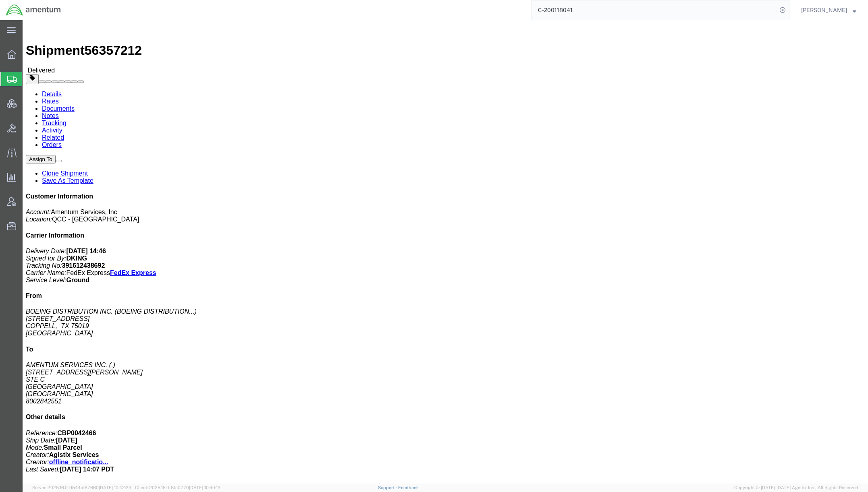  What do you see at coordinates (408, 488) in the screenshot?
I see `a: Feedback` at bounding box center [408, 488].